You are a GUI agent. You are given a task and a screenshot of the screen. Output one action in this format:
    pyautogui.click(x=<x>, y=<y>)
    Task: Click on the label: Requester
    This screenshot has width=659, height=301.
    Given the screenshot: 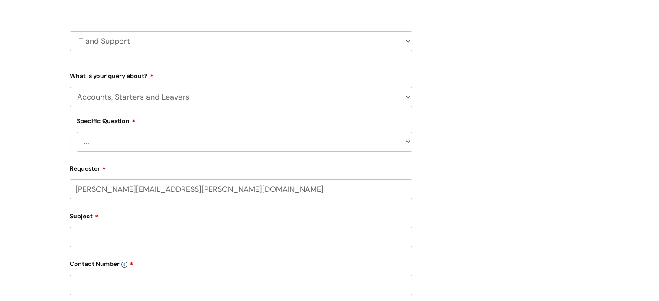 What is the action you would take?
    pyautogui.click(x=241, y=167)
    